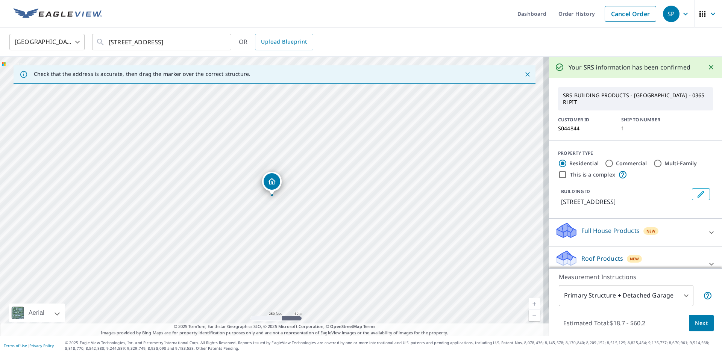  What do you see at coordinates (635, 277) in the screenshot?
I see `p: Measurement Instructions` at bounding box center [635, 277].